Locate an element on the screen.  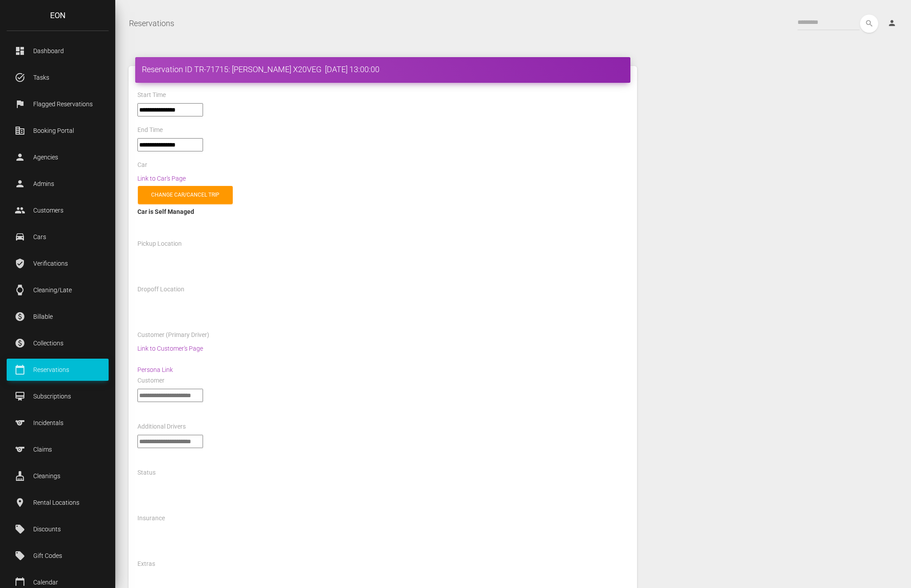
p: Admins is located at coordinates (57, 184).